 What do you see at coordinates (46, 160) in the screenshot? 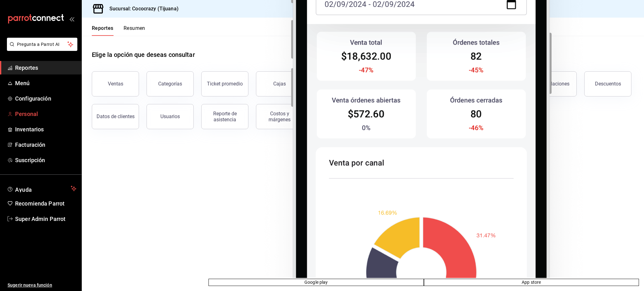
I see `span: Suscripción` at bounding box center [46, 160].